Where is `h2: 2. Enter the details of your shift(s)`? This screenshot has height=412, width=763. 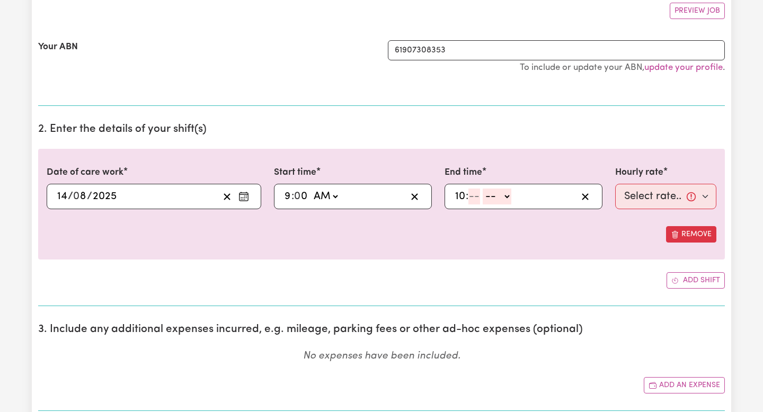 h2: 2. Enter the details of your shift(s) is located at coordinates (382, 129).